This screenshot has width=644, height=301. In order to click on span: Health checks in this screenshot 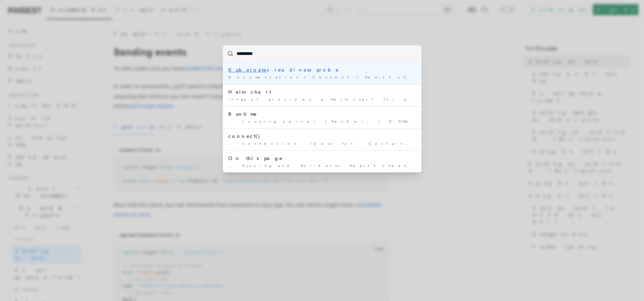, I will do `click(396, 77)`.